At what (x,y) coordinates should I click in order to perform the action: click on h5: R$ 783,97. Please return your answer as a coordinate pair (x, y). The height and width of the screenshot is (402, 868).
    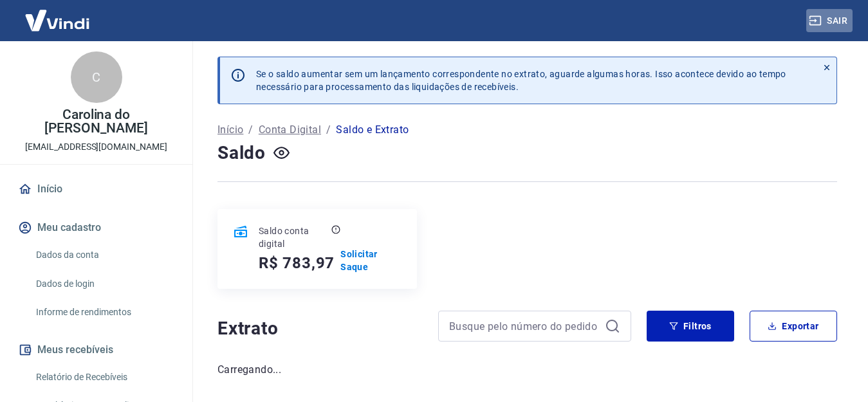
    Looking at the image, I should click on (296, 263).